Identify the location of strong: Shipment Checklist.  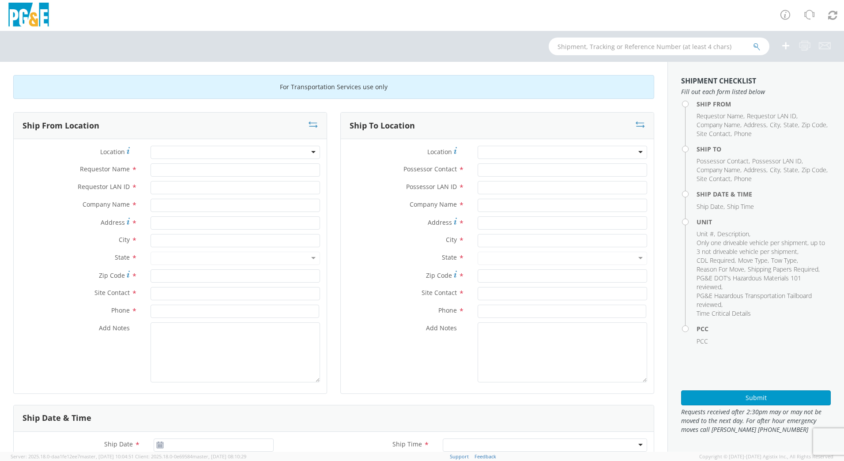
(719, 81).